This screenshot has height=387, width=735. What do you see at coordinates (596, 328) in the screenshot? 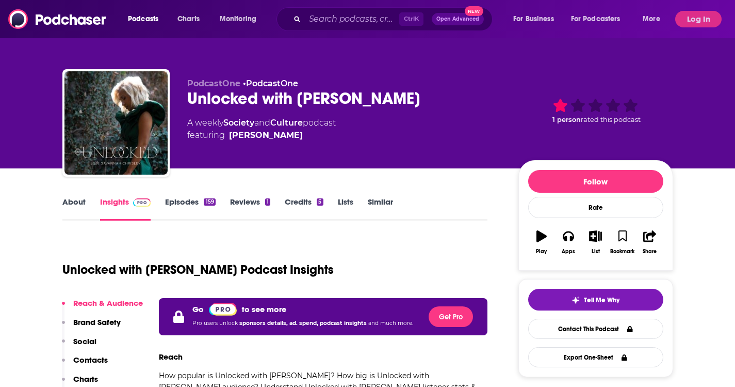
I see `a: Contact This Podcast` at bounding box center [596, 328].